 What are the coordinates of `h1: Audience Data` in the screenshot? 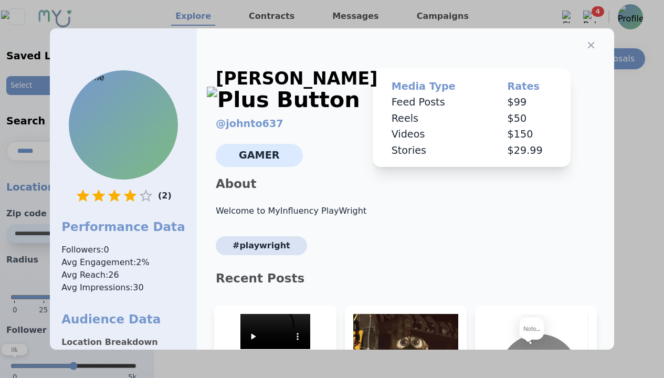 It's located at (123, 319).